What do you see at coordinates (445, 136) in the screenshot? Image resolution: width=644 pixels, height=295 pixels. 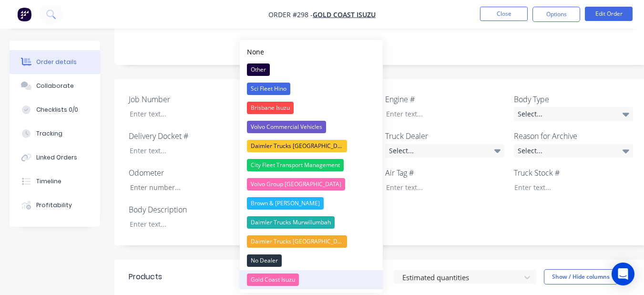 I see `label: Truck Dealer` at bounding box center [445, 136].